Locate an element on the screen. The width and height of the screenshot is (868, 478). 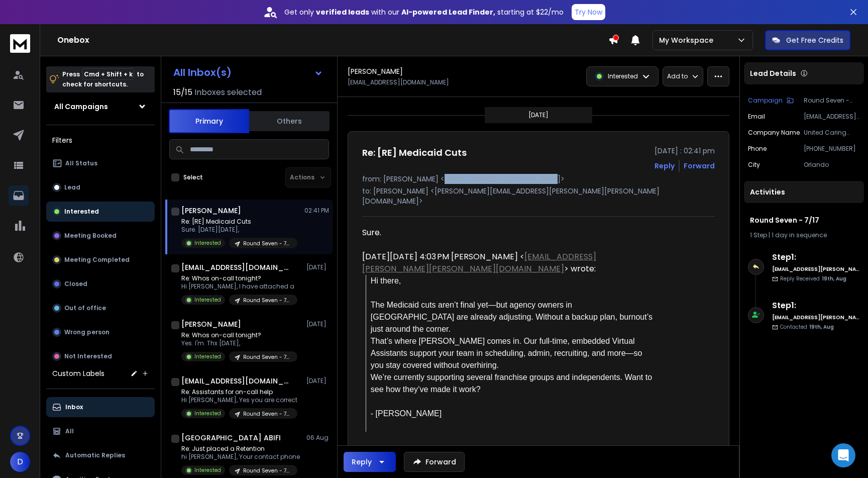
p: Automatic Replies is located at coordinates (95, 455).